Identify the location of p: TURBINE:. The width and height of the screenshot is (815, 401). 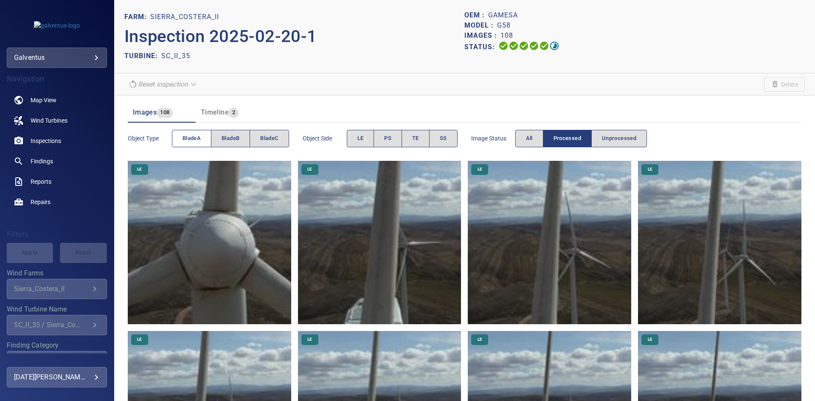
(143, 56).